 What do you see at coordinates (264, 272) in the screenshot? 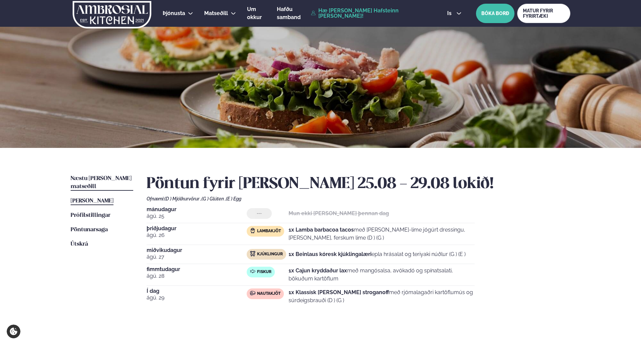
I see `span: Fiskur` at bounding box center [264, 272].